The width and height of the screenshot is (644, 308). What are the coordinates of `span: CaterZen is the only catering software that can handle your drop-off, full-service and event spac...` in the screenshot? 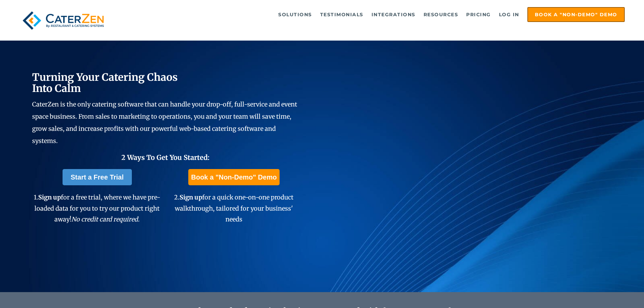 It's located at (164, 122).